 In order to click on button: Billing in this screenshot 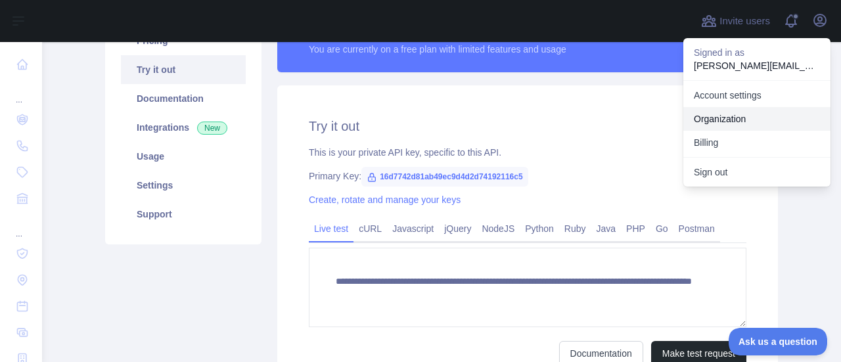, I will do `click(757, 143)`.